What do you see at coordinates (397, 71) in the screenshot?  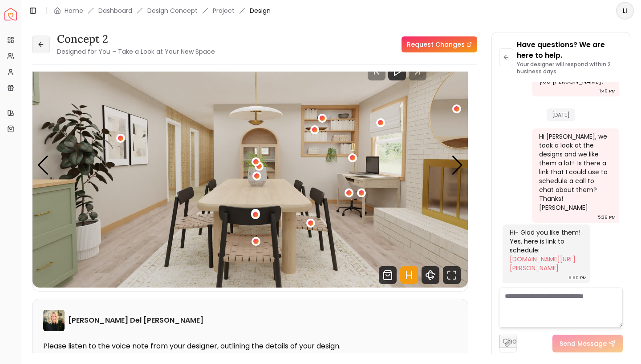 I see `svg: Play` at bounding box center [397, 71].